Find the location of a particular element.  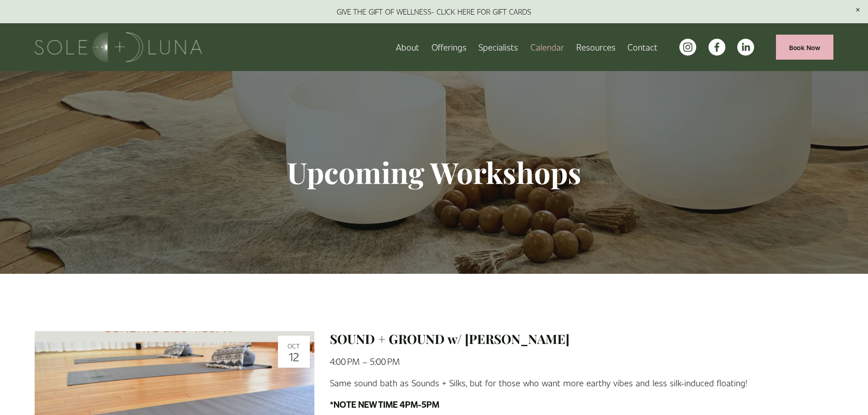

h1: Upcoming Workshops is located at coordinates (434, 172).